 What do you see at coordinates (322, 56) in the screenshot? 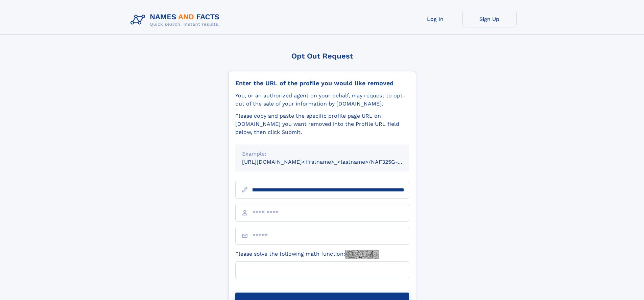
I see `div: Opt Out Request` at bounding box center [322, 56].